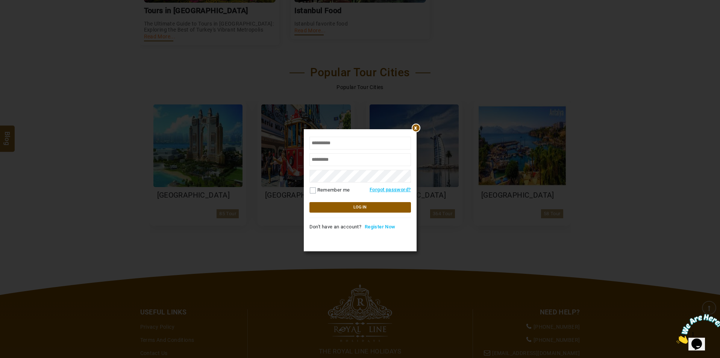  What do you see at coordinates (360, 227) in the screenshot?
I see `div: Don't have an account?` at bounding box center [360, 227].